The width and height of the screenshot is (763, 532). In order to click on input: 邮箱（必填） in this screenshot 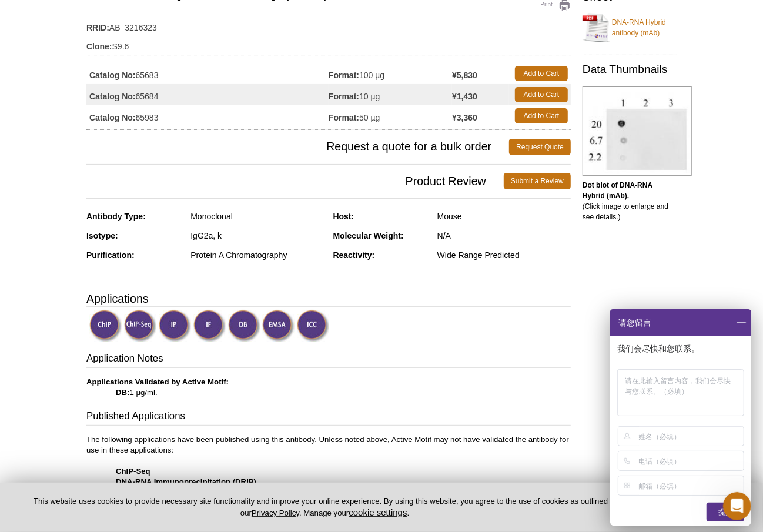, I will do `click(690, 485)`.